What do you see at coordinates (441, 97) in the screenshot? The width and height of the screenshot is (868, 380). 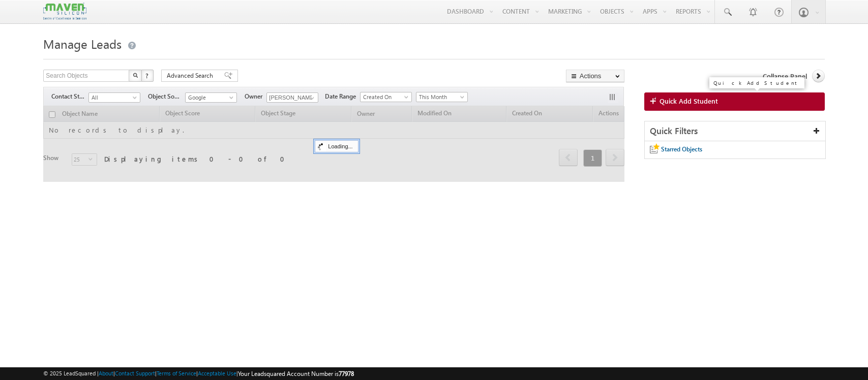 I see `span: This Month` at bounding box center [441, 97].